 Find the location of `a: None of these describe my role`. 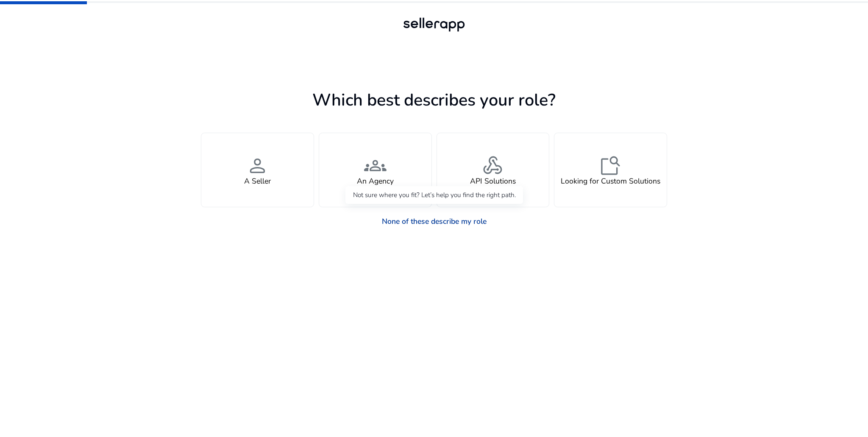

a: None of these describe my role is located at coordinates (434, 221).